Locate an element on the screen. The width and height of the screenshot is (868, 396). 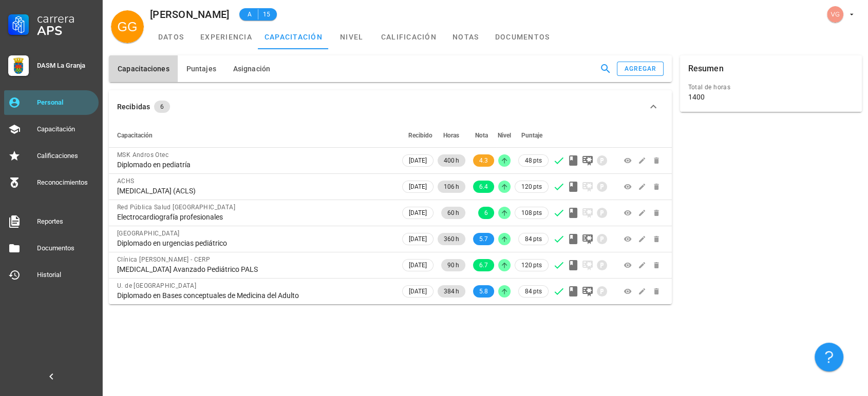
div: Carrera is located at coordinates (66, 18).